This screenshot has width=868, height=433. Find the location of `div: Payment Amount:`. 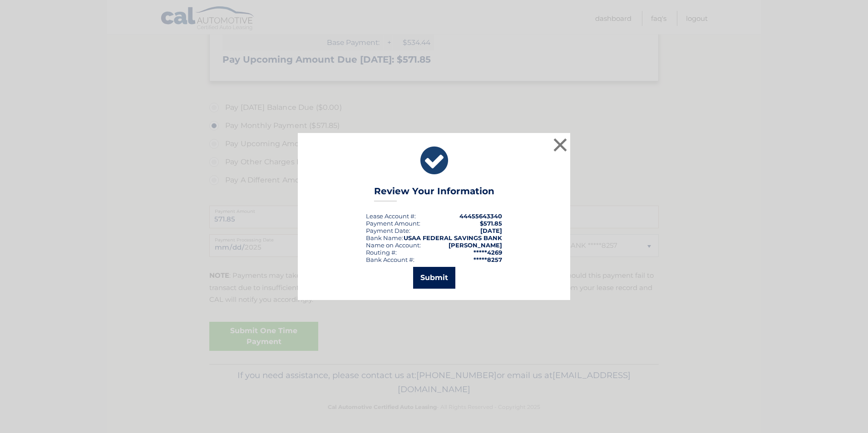

div: Payment Amount: is located at coordinates (393, 224).